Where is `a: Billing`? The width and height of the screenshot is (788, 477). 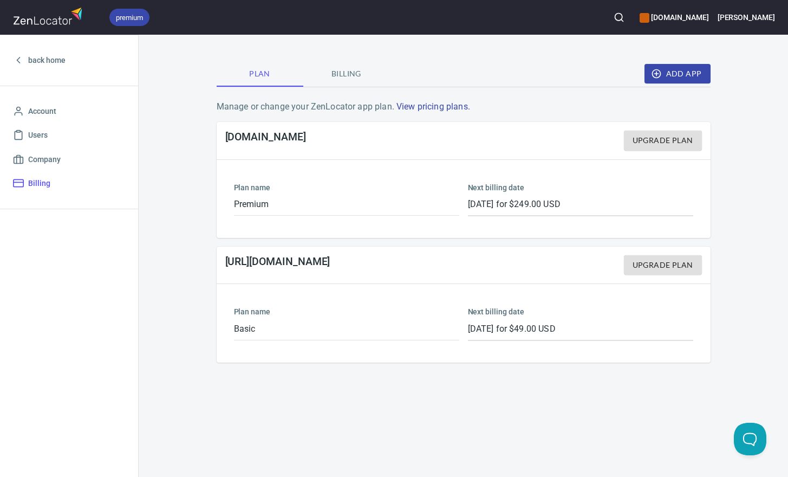
a: Billing is located at coordinates (69, 183).